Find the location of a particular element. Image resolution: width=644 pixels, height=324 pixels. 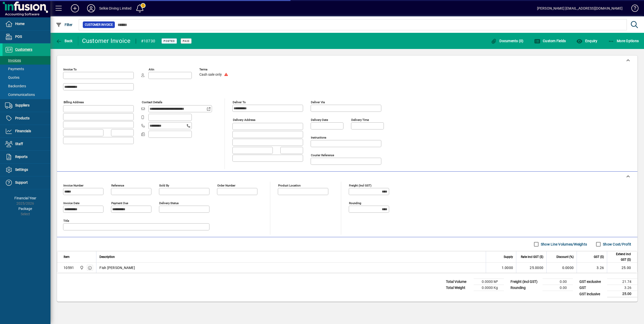

span: Settings is located at coordinates (22, 170).